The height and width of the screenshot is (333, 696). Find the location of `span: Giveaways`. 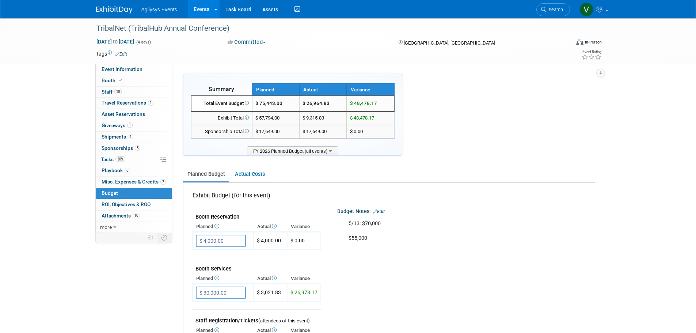

span: Giveaways is located at coordinates (117, 125).